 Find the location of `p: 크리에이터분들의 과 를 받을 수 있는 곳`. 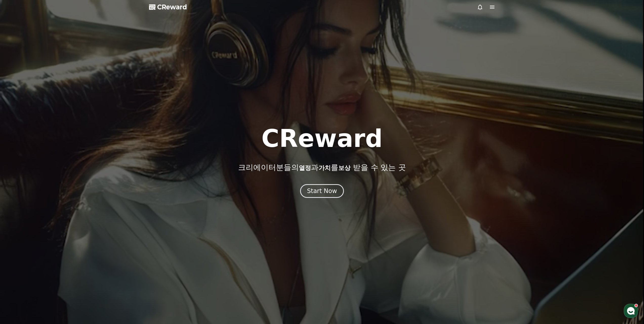

p: 크리에이터분들의 과 를 받을 수 있는 곳 is located at coordinates (322, 167).